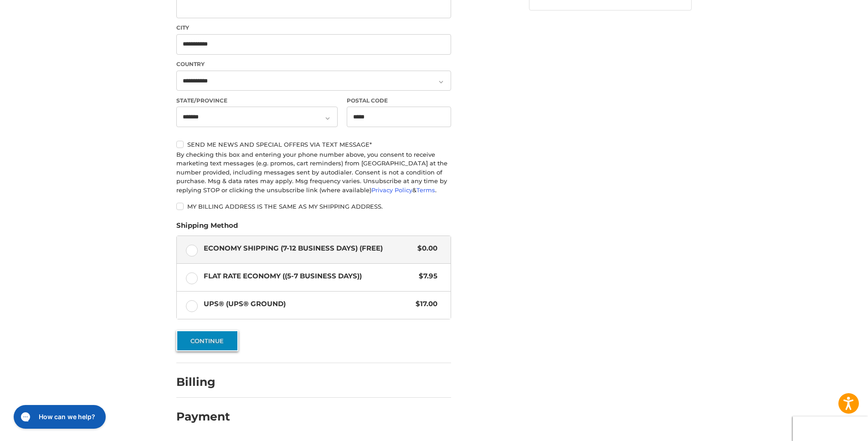 This screenshot has height=441, width=868. What do you see at coordinates (425, 276) in the screenshot?
I see `span: $7.95` at bounding box center [425, 276].